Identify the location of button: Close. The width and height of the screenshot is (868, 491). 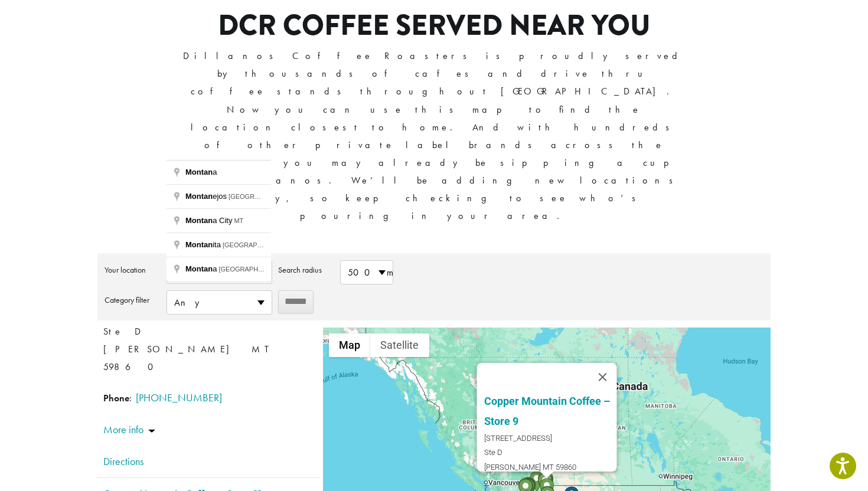
(602, 377).